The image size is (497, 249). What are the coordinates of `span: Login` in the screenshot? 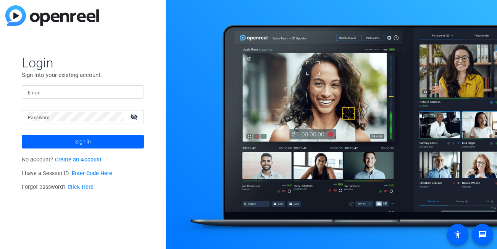 It's located at (83, 63).